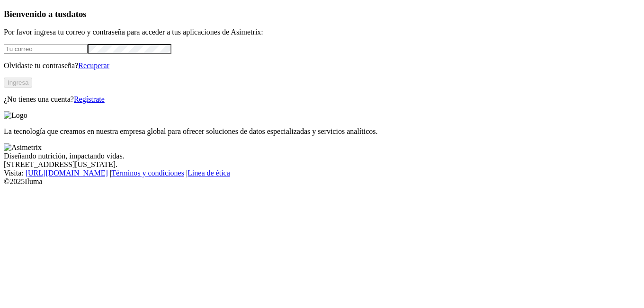  I want to click on p: Por favor ingresa tu correo y contraseña para acceder a tus aplicaciones de Asimetrix:, so click(322, 32).